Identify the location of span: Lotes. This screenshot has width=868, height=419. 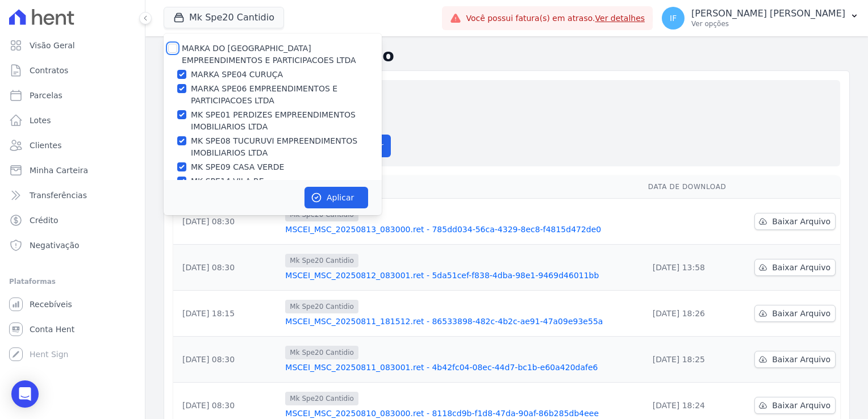
(41, 120).